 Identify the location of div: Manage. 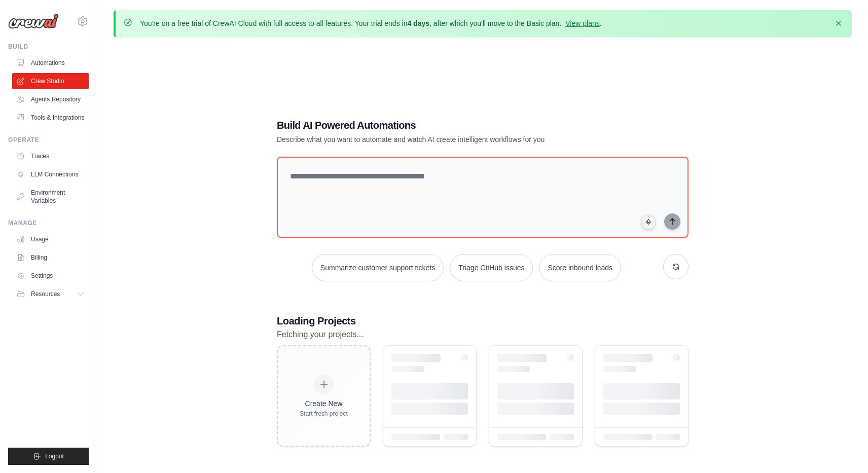
(48, 223).